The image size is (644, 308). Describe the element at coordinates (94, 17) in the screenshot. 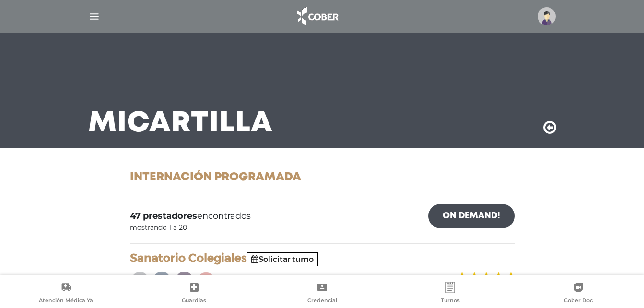

I see `img: Cober_menu-lines-white.svg` at that location.